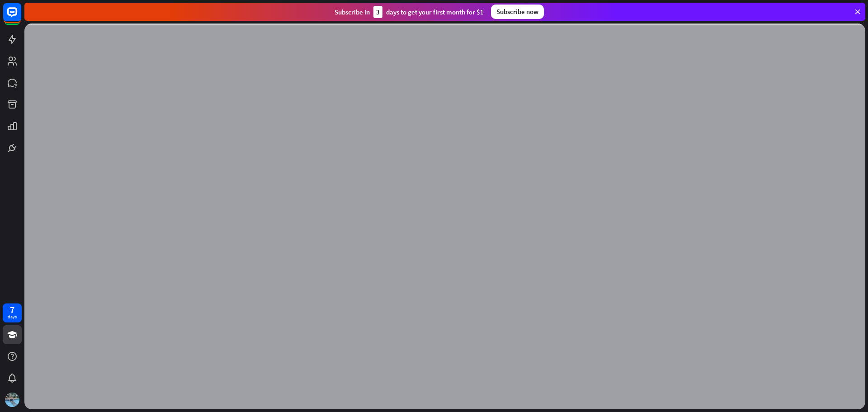 The height and width of the screenshot is (412, 868). I want to click on div: Subscribe now, so click(517, 12).